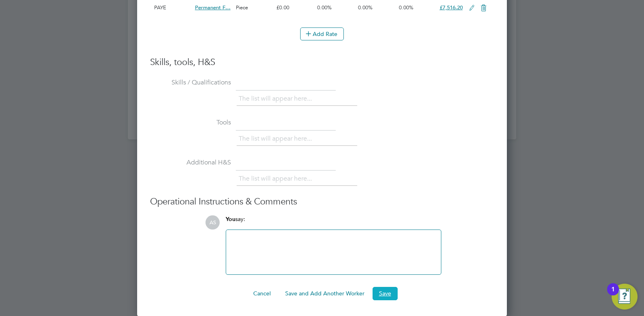  What do you see at coordinates (385, 293) in the screenshot?
I see `button: Save` at bounding box center [385, 293].